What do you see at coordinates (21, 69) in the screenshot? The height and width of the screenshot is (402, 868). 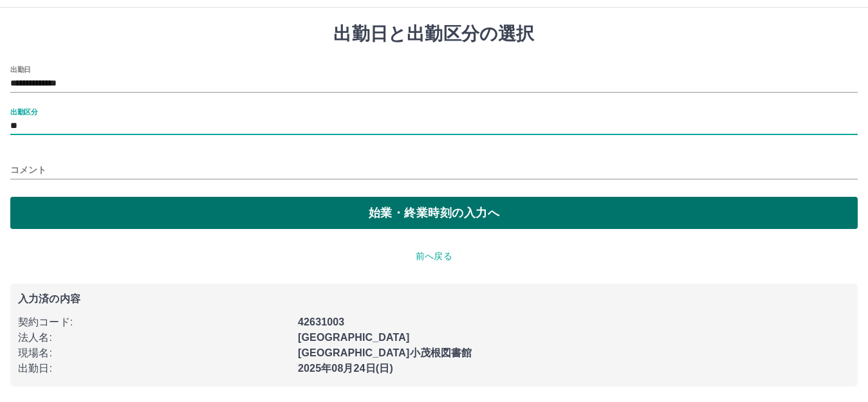 I see `label: 出勤日` at bounding box center [21, 69].